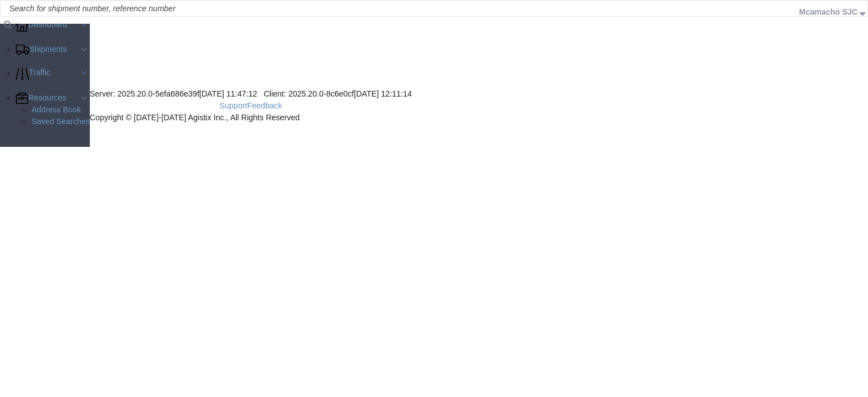  What do you see at coordinates (338, 94) in the screenshot?
I see `span: Client: 2025.20.0-8c6e0cf` at bounding box center [338, 94].